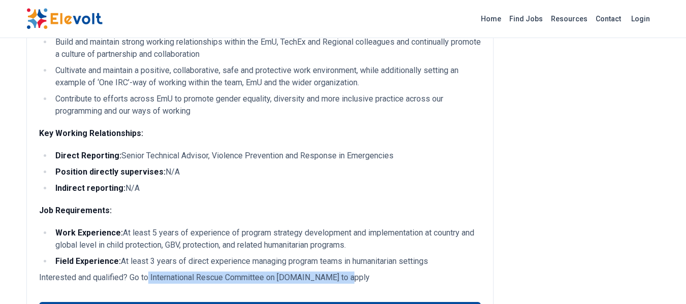 The image size is (686, 304). What do you see at coordinates (266, 77) in the screenshot?
I see `li: Cultivate and maintain a positive, collaborative, safe and protective work environment, while add...` at bounding box center [266, 77].